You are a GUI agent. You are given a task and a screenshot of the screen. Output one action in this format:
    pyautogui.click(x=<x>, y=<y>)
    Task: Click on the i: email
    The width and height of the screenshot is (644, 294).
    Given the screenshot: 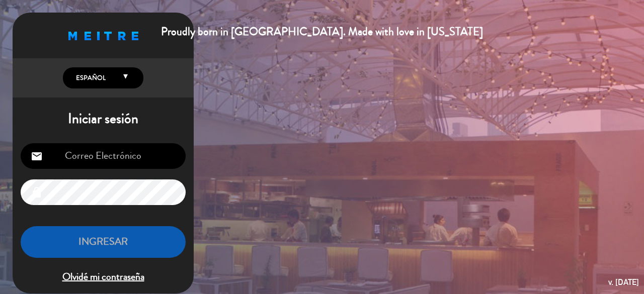 What is the action you would take?
    pyautogui.click(x=37, y=156)
    